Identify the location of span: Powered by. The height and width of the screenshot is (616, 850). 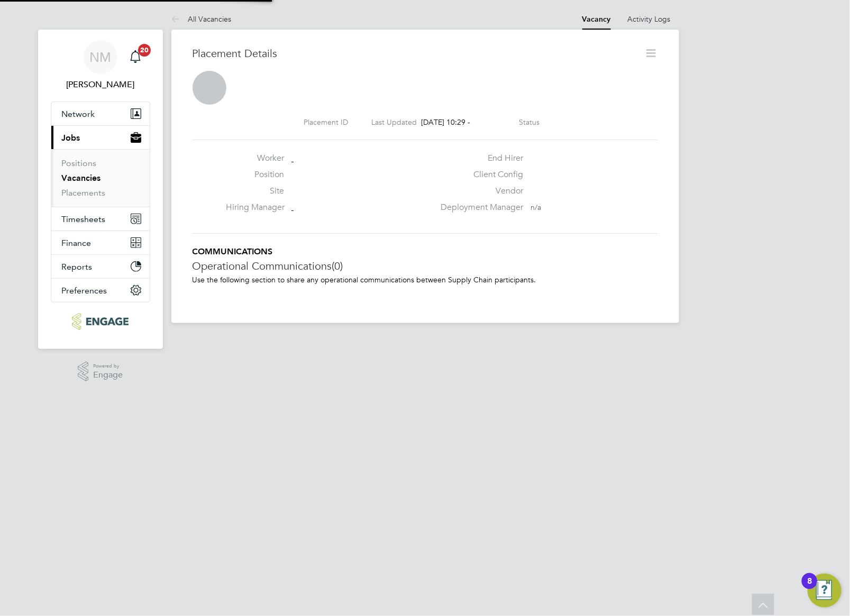
(108, 366).